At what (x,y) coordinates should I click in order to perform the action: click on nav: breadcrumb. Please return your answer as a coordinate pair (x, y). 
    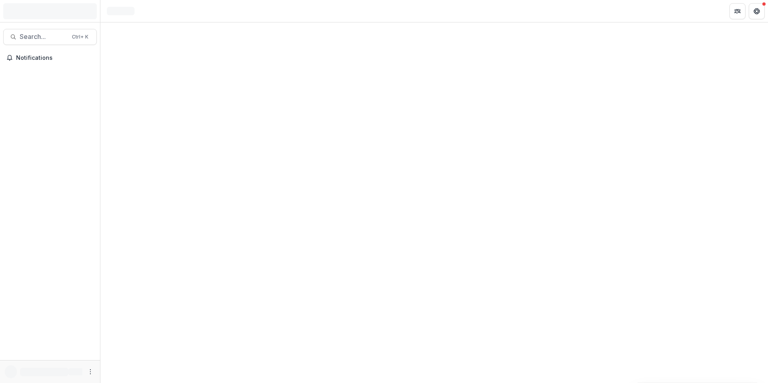
    Looking at the image, I should click on (121, 11).